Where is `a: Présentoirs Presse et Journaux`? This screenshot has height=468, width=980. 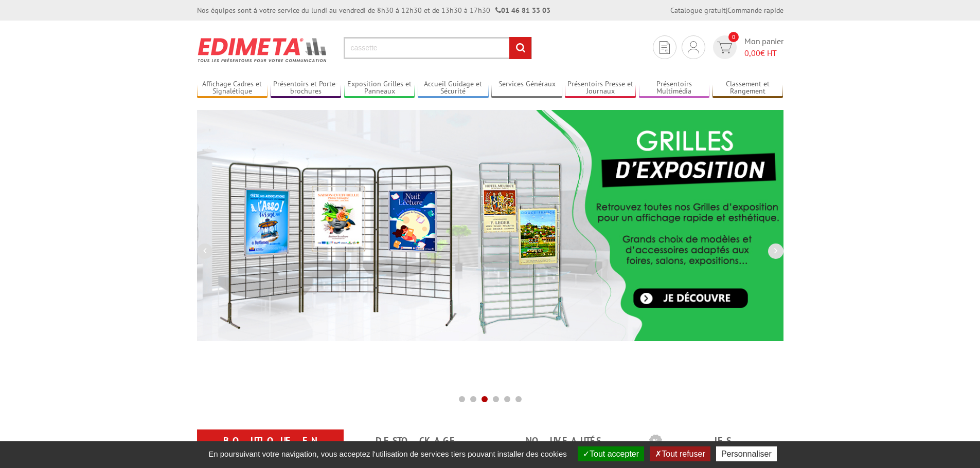
a: Présentoirs Presse et Journaux is located at coordinates (600, 88).